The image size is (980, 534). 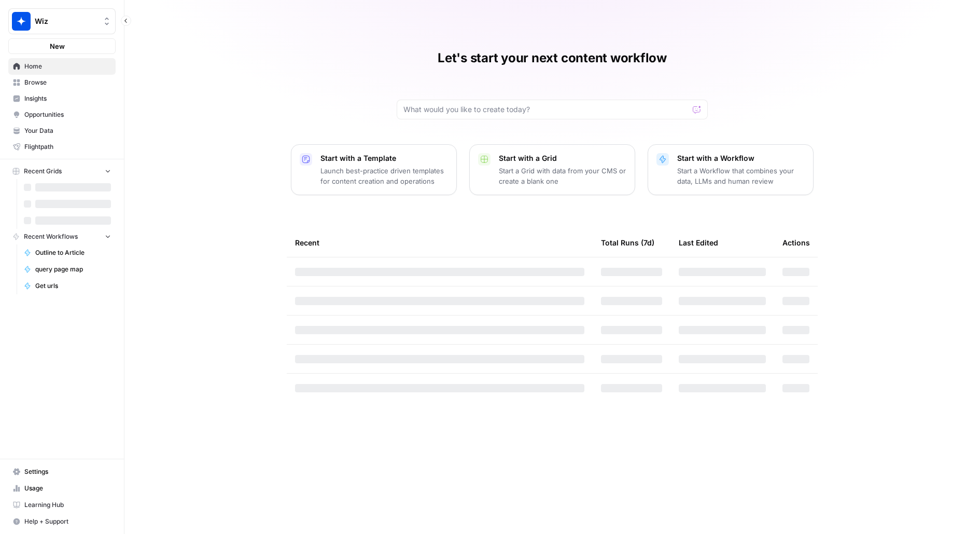 I want to click on button: New, so click(x=62, y=46).